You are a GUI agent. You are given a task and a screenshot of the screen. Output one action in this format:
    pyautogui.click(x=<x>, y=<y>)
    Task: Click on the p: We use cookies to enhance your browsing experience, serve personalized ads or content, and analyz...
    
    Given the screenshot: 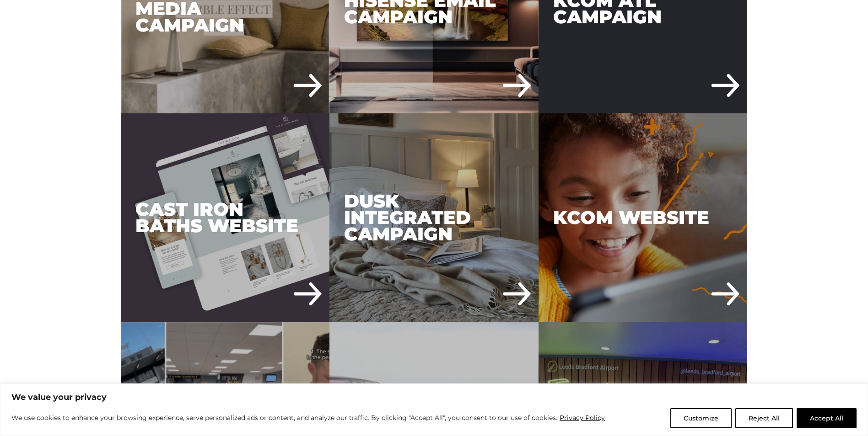 What is the action you would take?
    pyautogui.click(x=308, y=418)
    